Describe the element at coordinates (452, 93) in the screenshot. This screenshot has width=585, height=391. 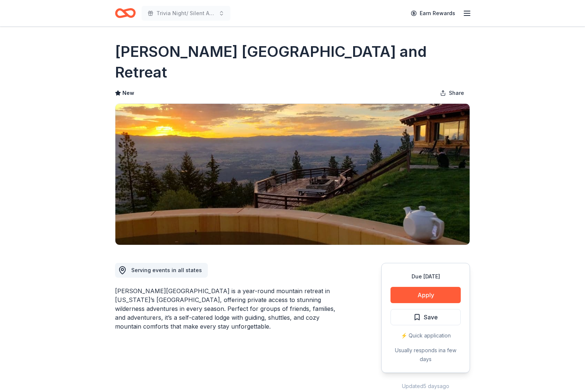
I see `button: Share` at that location.